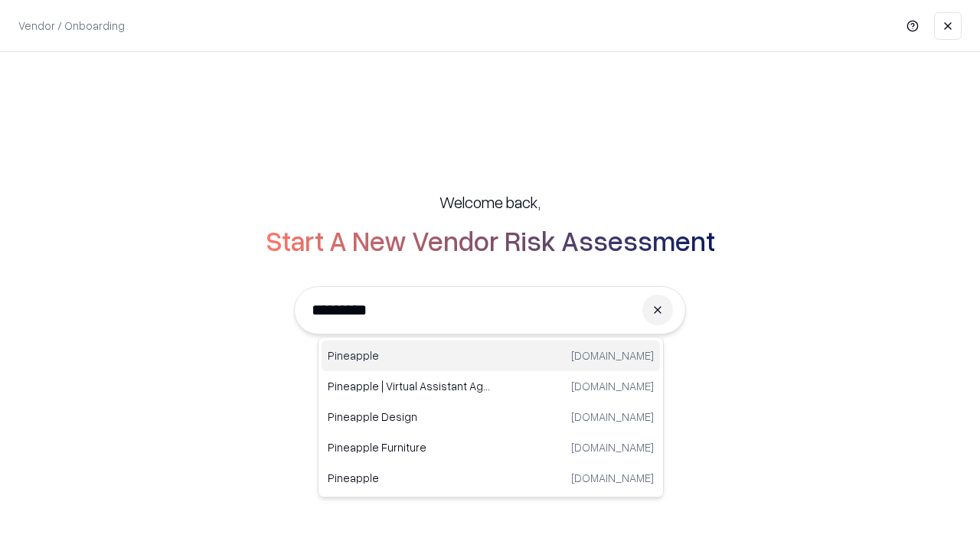 This screenshot has width=980, height=551. I want to click on p: Vendor / Onboarding, so click(71, 25).